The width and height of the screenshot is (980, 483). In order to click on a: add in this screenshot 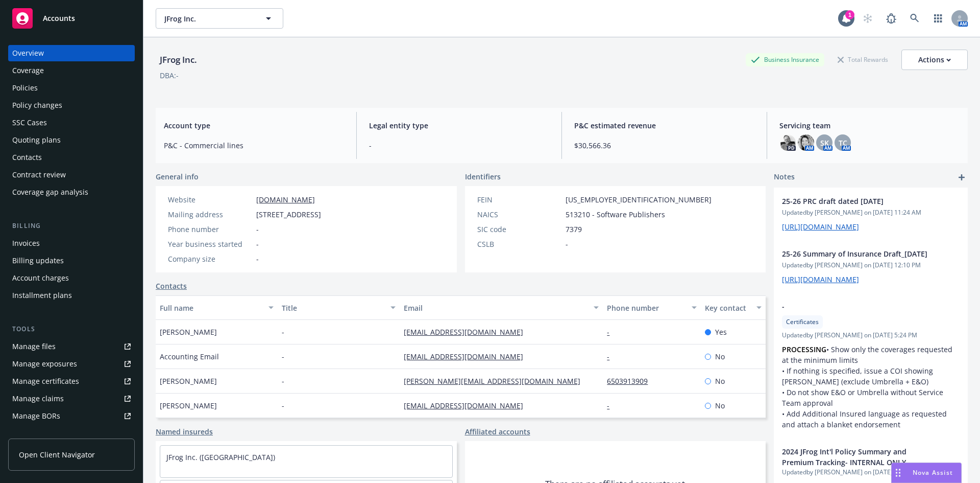, I will do `click(962, 177)`.